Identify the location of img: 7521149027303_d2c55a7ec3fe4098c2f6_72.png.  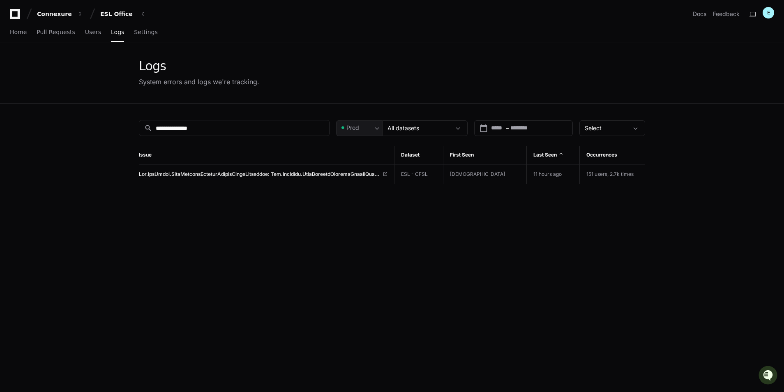
(25, 69).